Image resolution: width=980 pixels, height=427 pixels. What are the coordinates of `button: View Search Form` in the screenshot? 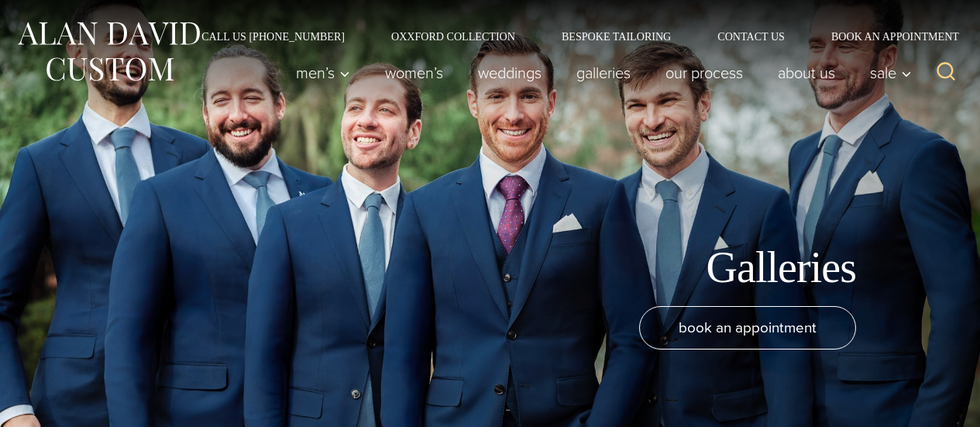 It's located at (946, 73).